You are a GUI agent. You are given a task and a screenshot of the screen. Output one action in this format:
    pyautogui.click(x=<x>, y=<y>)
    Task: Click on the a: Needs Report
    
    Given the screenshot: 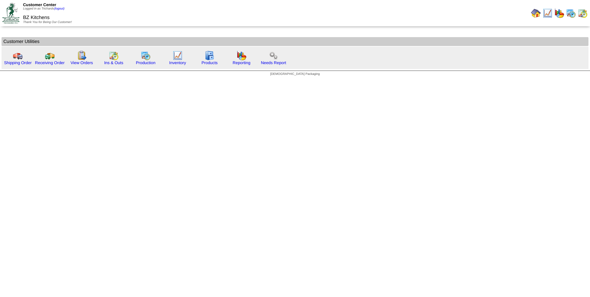 What is the action you would take?
    pyautogui.click(x=273, y=63)
    